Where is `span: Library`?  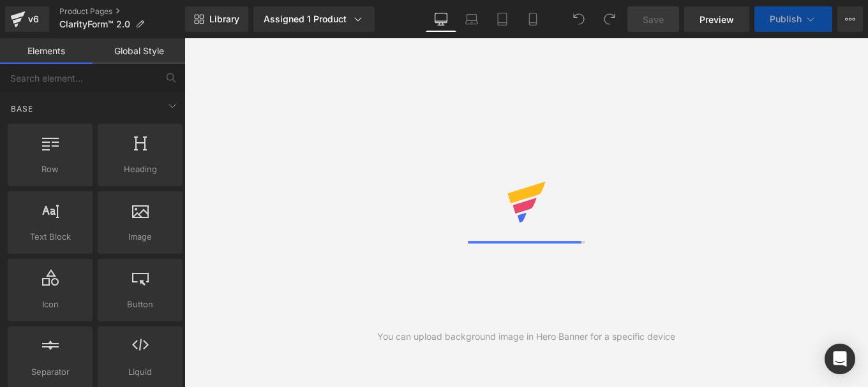
span: Library is located at coordinates (224, 19).